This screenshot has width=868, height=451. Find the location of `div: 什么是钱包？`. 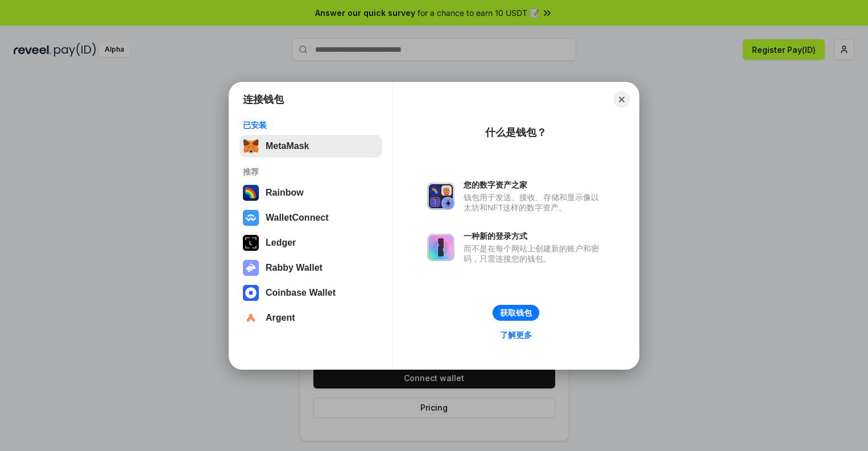

div: 什么是钱包？ is located at coordinates (516, 133).